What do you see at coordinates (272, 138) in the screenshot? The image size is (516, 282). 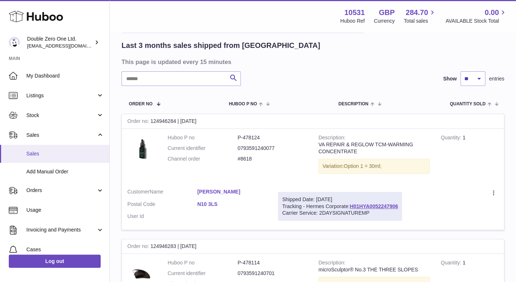 I see `dd: P-478124` at bounding box center [272, 138].